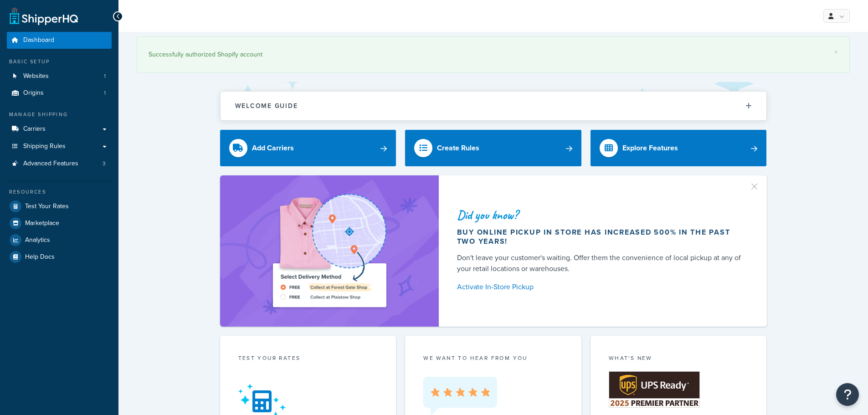 This screenshot has width=868, height=415. I want to click on li: Shipping Rules, so click(59, 146).